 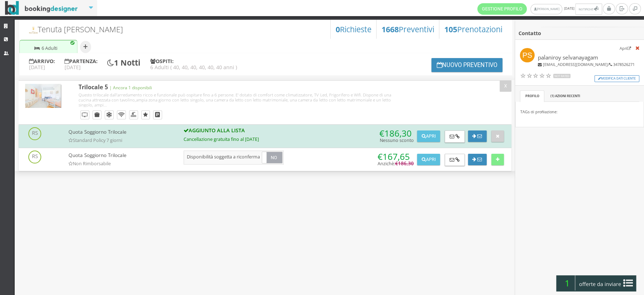 What do you see at coordinates (527, 55) in the screenshot?
I see `img: palaniroy selvanayagam` at bounding box center [527, 55].